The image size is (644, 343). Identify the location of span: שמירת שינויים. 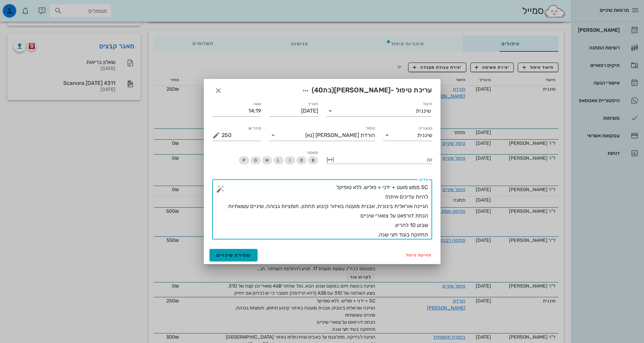
(233, 255).